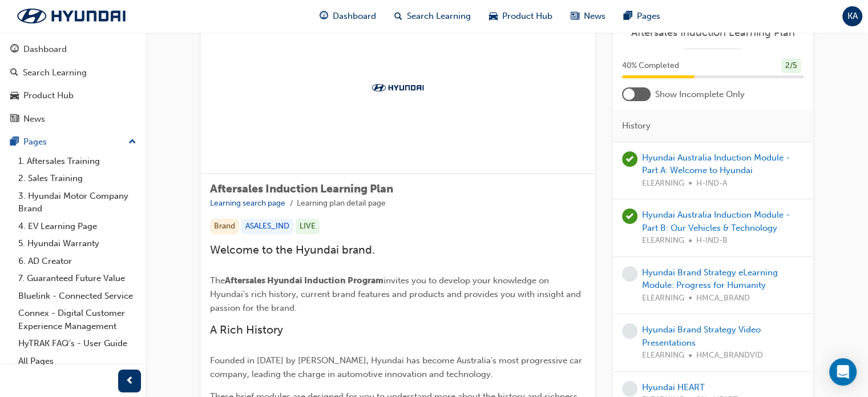  Describe the element at coordinates (723, 298) in the screenshot. I see `span: HMCA_BRAND` at that location.